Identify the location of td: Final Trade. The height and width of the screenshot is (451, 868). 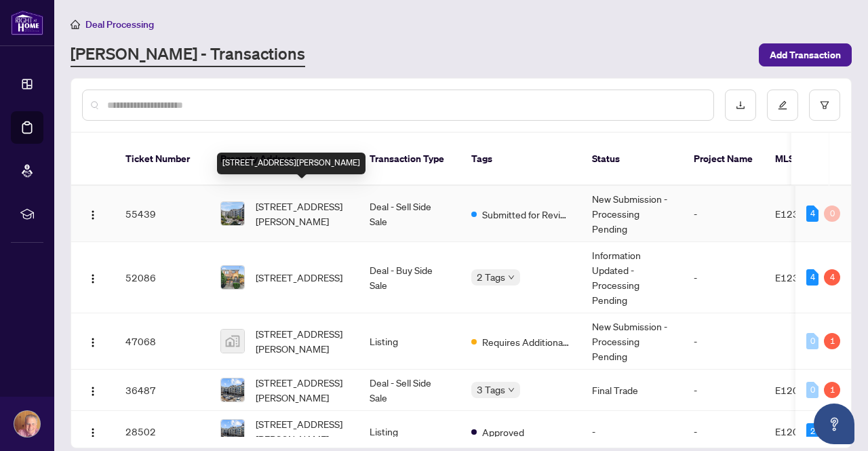
(632, 390).